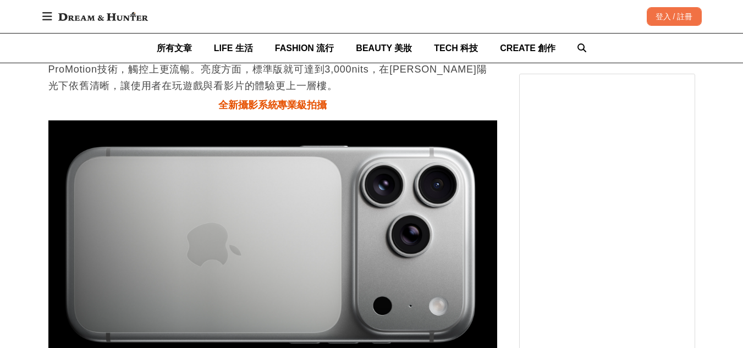 This screenshot has height=348, width=743. Describe the element at coordinates (674, 16) in the screenshot. I see `div: 登入 / 註冊` at that location.